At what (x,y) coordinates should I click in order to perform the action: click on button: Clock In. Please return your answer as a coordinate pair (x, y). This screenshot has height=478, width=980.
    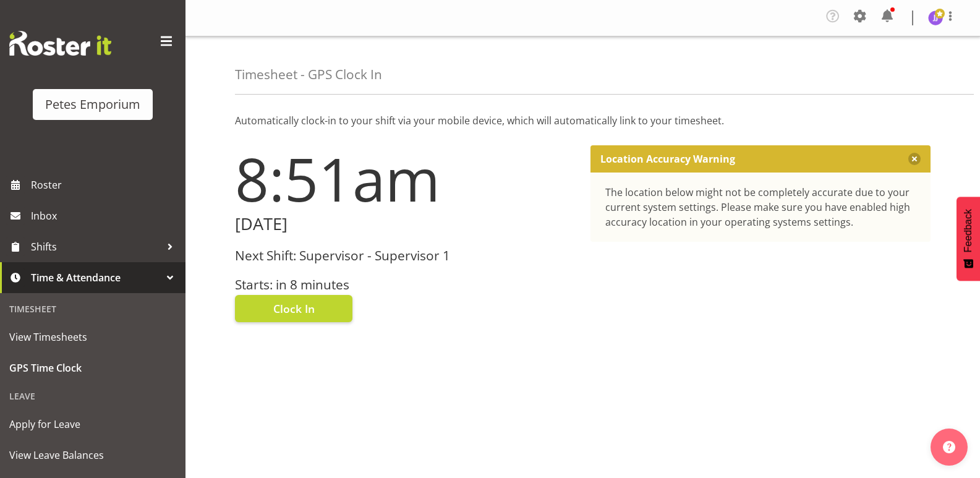
    Looking at the image, I should click on (294, 308).